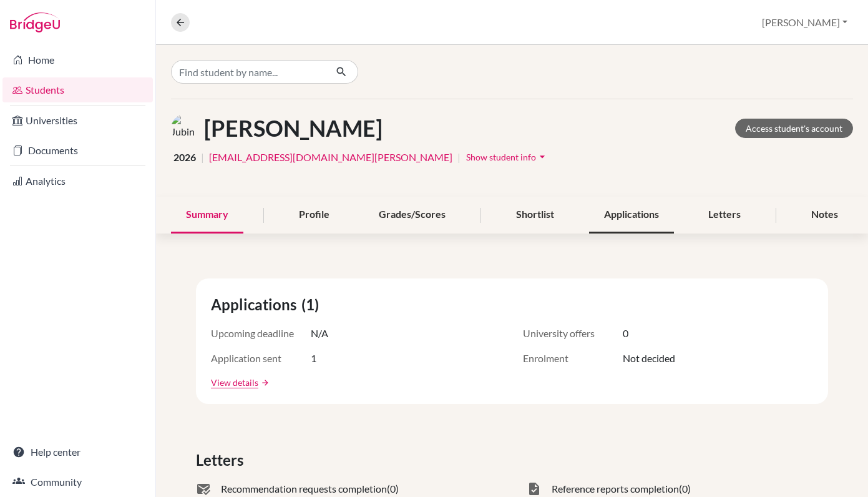 Image resolution: width=868 pixels, height=497 pixels. I want to click on input: Find student by name..., so click(248, 72).